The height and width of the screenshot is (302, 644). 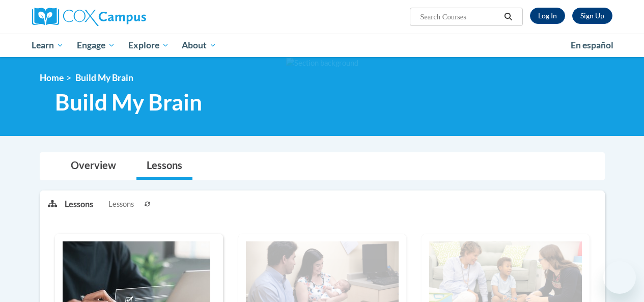 I want to click on button: Search, so click(x=508, y=17).